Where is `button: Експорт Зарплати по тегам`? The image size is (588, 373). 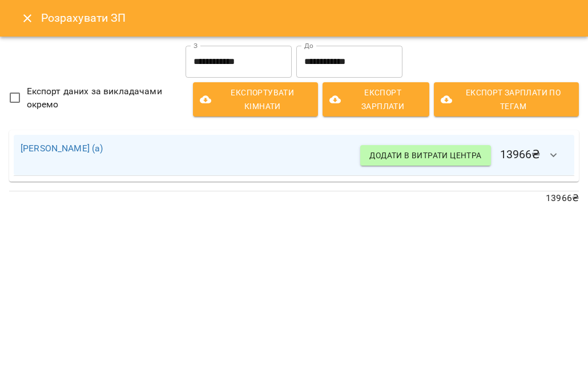 button: Експорт Зарплати по тегам is located at coordinates (506, 99).